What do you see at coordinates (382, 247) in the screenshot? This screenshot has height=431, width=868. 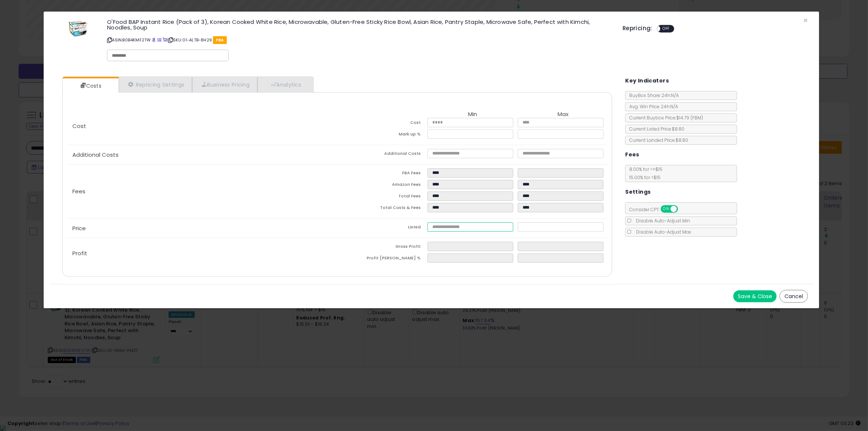 I see `td: Gross Profit` at bounding box center [382, 247].